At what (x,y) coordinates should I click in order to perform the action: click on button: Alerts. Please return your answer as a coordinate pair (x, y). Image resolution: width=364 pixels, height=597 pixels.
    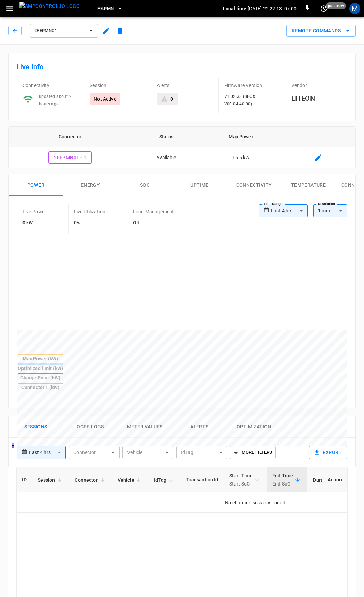
    Looking at the image, I should click on (199, 427).